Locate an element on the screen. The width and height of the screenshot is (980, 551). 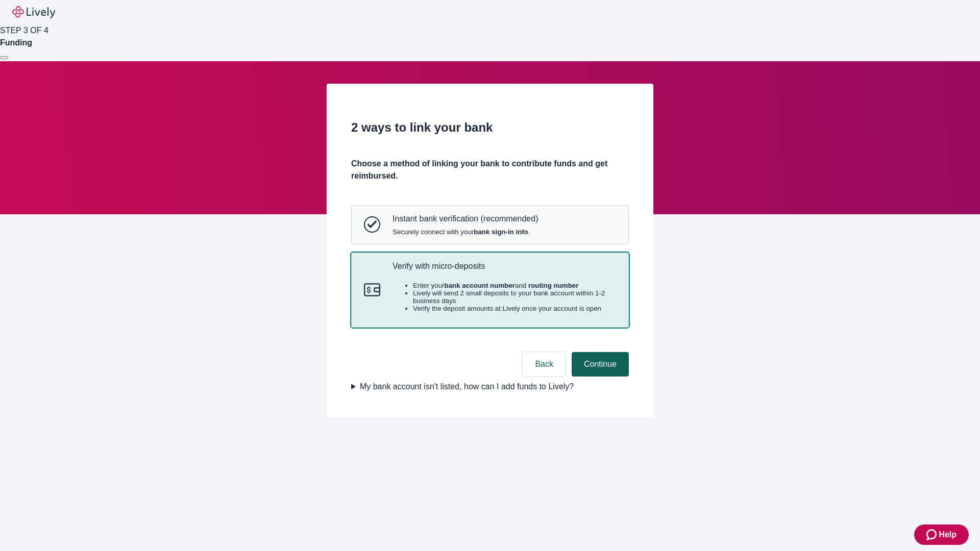
p: Verify with micro-deposits is located at coordinates (504, 266).